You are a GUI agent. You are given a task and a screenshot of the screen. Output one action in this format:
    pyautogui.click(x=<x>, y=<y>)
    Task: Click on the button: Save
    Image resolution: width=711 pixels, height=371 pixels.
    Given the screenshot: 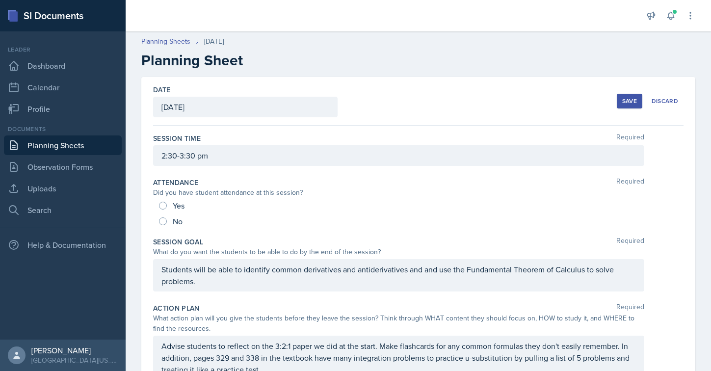 What is the action you would take?
    pyautogui.click(x=629, y=101)
    